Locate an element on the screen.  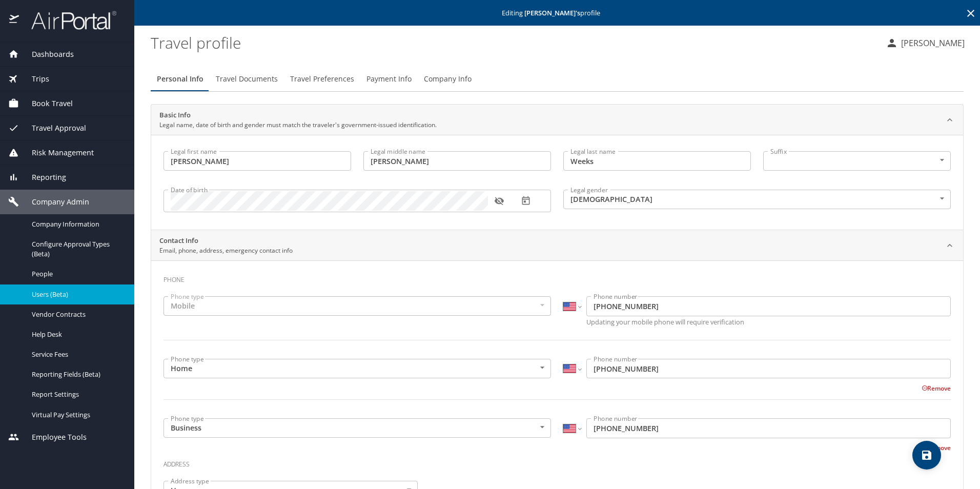
p: Updating your mobile phone will require verification is located at coordinates (768, 322).